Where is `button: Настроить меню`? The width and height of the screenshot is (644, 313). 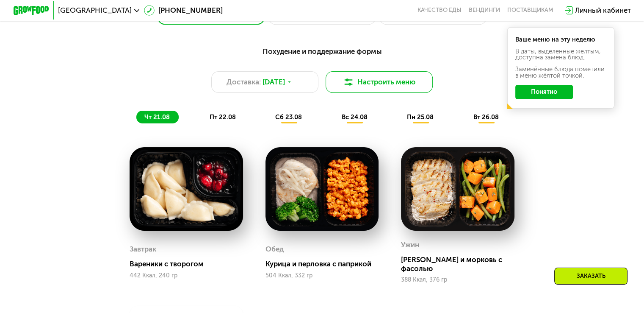 button: Настроить меню is located at coordinates (380, 82).